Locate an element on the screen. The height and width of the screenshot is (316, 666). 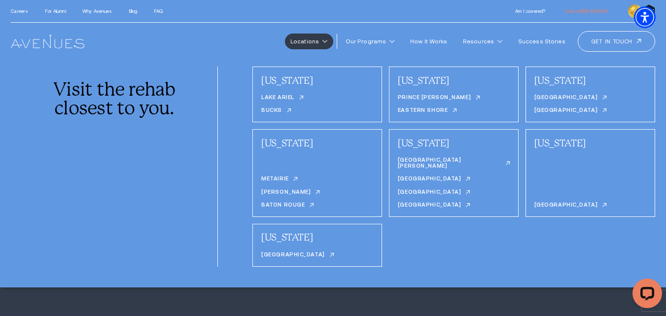
div: Accessibility Menu is located at coordinates (645, 17).